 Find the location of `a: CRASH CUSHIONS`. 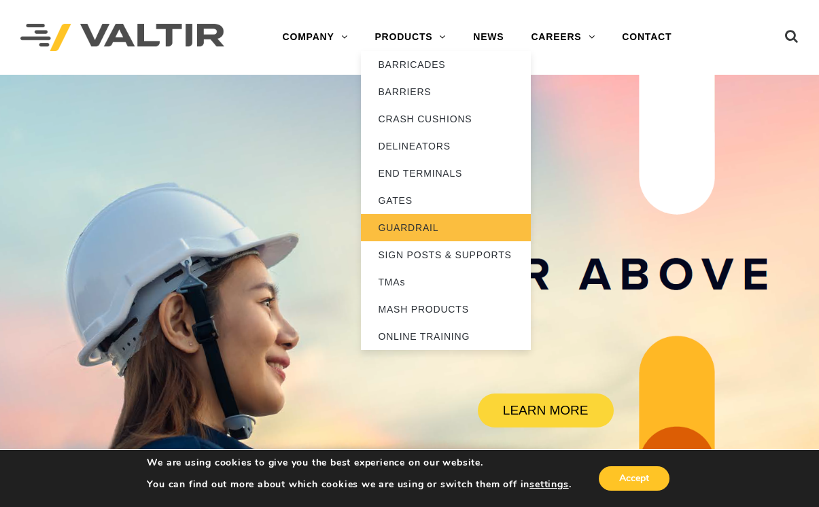

a: CRASH CUSHIONS is located at coordinates (446, 119).